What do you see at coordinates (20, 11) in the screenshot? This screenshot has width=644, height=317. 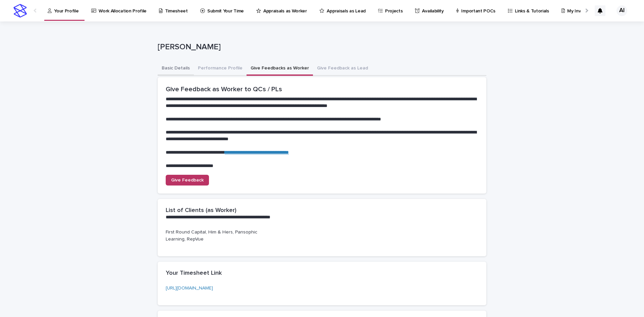 I see `img: stacker-logo-s-only.png` at bounding box center [20, 11].